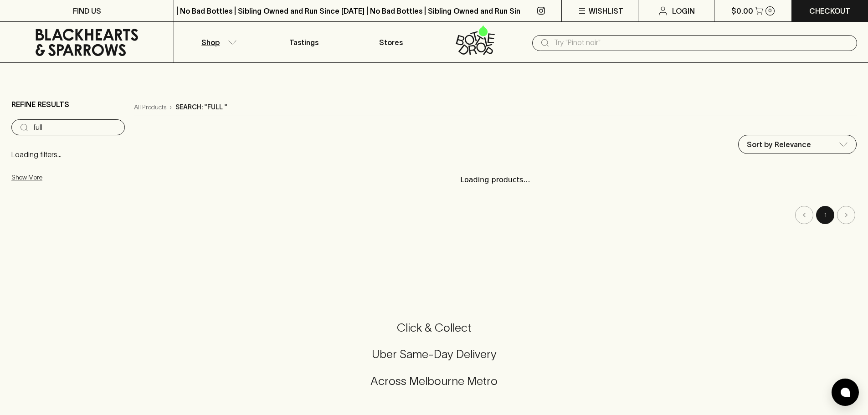  I want to click on h5: Click & Collect, so click(434, 328).